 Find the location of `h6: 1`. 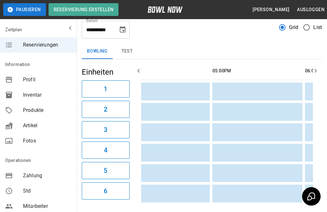

h6: 1 is located at coordinates (105, 89).